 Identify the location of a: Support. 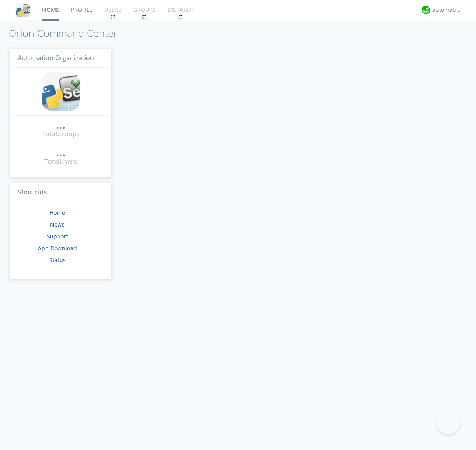
(58, 236).